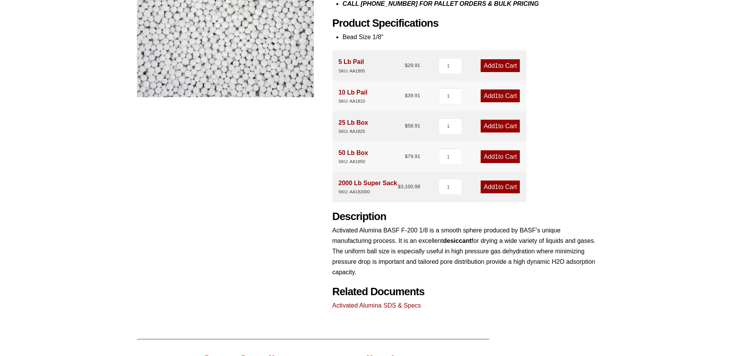 Image resolution: width=739 pixels, height=356 pixels. What do you see at coordinates (412, 95) in the screenshot?
I see `bdi: 39.91` at bounding box center [412, 95].